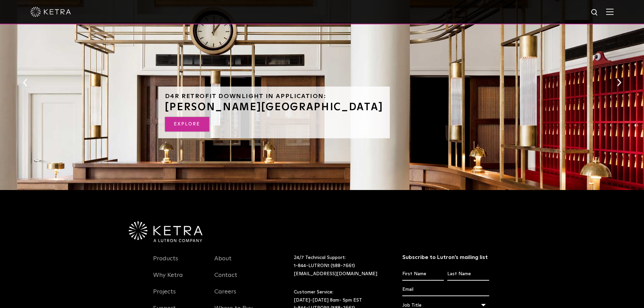  What do you see at coordinates (164, 296) in the screenshot?
I see `a: Projects` at bounding box center [164, 296].